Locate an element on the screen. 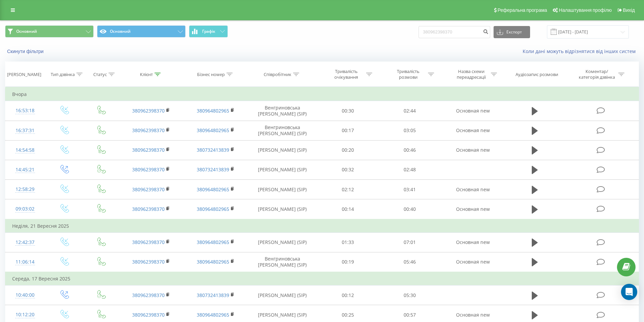 This screenshot has width=644, height=322. button: Скинути фільтри is located at coordinates (26, 52).